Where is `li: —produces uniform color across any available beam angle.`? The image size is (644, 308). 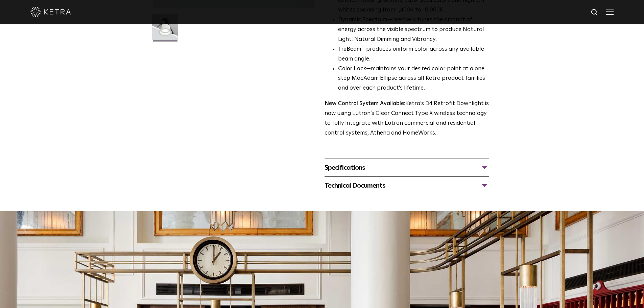 li: —produces uniform color across any available beam angle. is located at coordinates (413, 54).